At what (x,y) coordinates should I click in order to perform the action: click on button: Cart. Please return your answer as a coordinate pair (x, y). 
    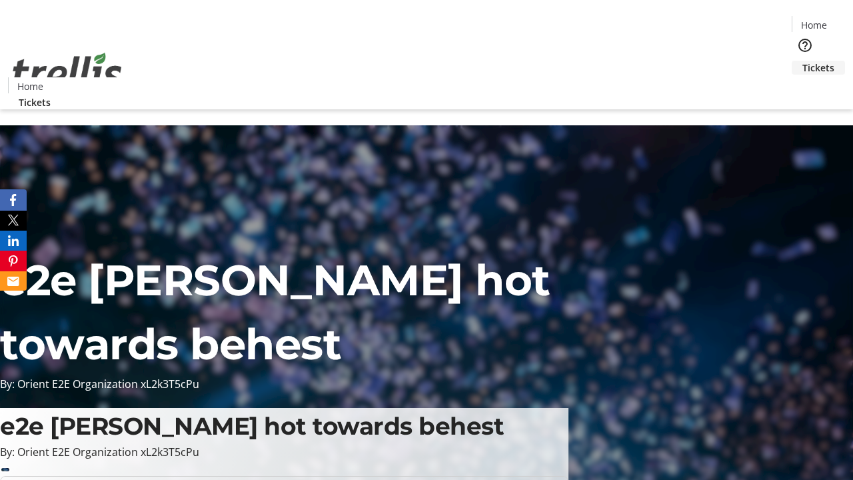
    Looking at the image, I should click on (805, 88).